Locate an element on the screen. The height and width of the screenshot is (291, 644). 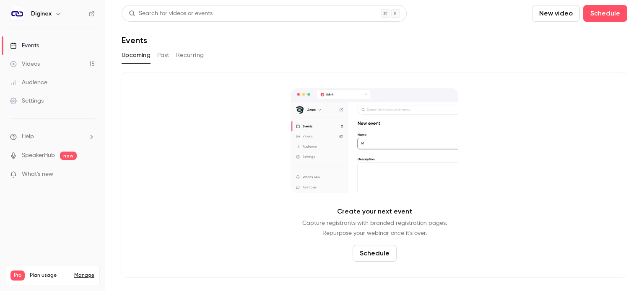
h6: Diginex is located at coordinates (41, 14).